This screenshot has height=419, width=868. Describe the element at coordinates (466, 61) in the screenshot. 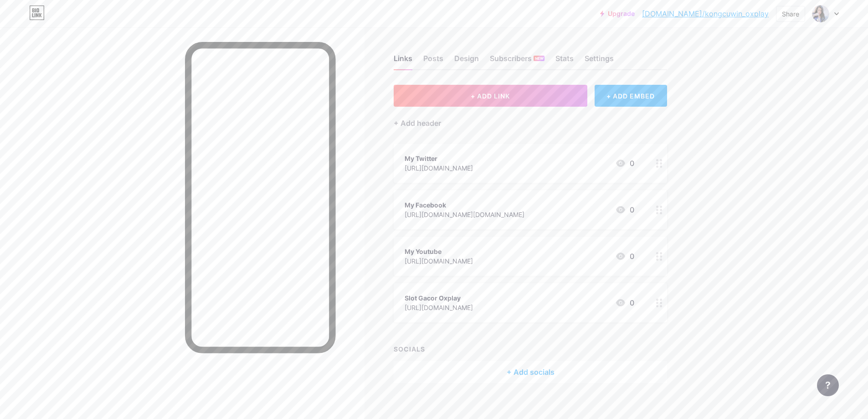

I see `div: Design` at that location.